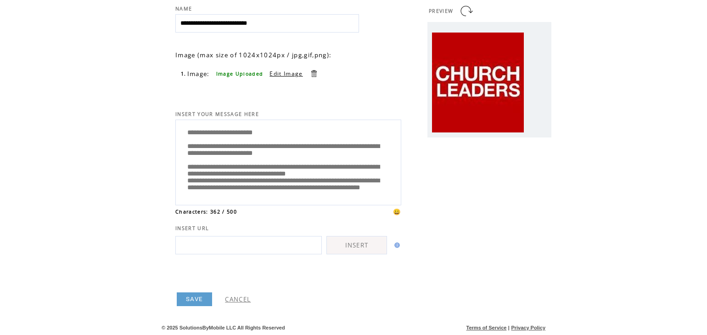  I want to click on a: INSERT, so click(357, 245).